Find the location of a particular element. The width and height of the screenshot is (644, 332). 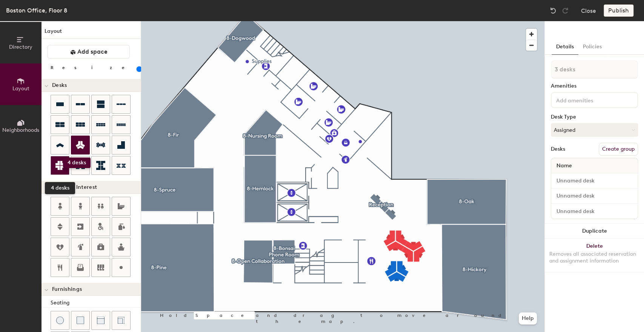

span: Name is located at coordinates (564, 166).